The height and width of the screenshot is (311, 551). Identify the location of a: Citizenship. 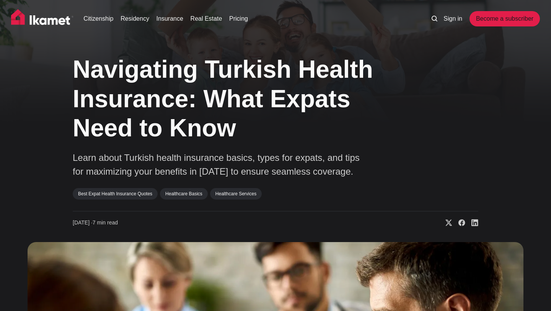
(98, 19).